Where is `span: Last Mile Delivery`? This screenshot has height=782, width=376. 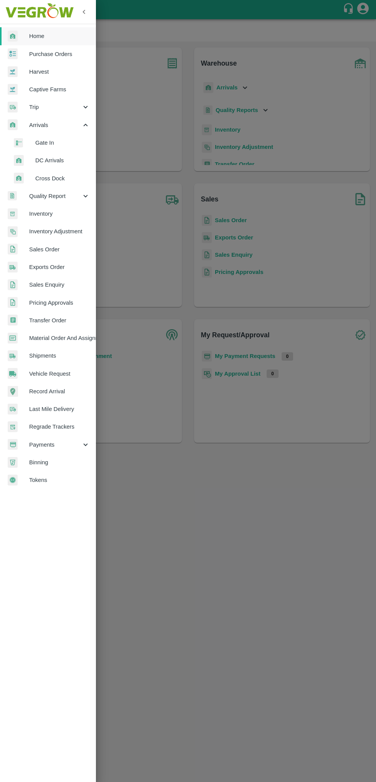
span: Last Mile Delivery is located at coordinates (59, 409).